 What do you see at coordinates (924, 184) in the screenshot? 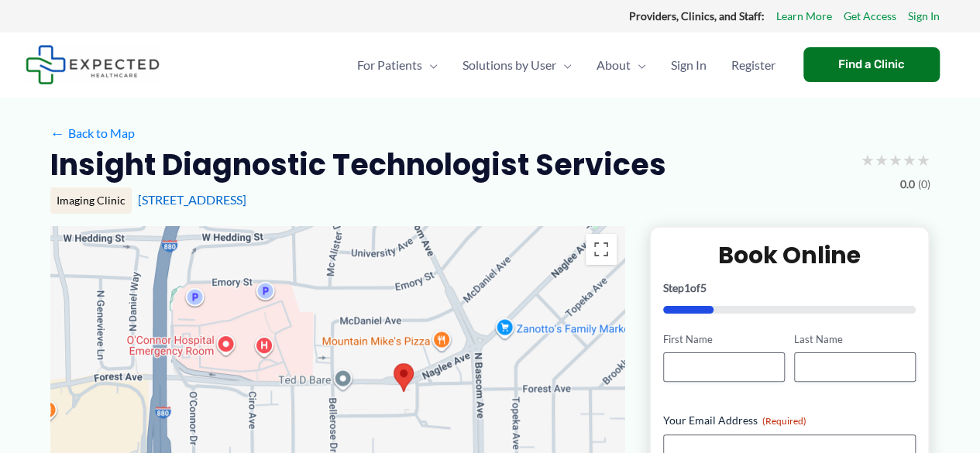
I see `span: (0)` at bounding box center [924, 184].